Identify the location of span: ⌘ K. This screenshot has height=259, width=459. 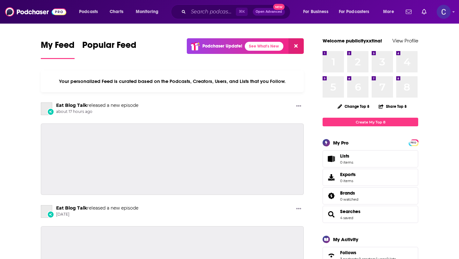
(241, 12).